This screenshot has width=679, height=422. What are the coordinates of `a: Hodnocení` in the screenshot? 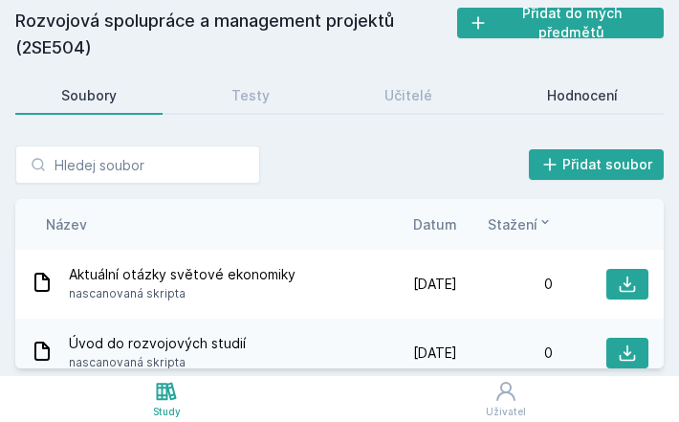 It's located at (582, 96).